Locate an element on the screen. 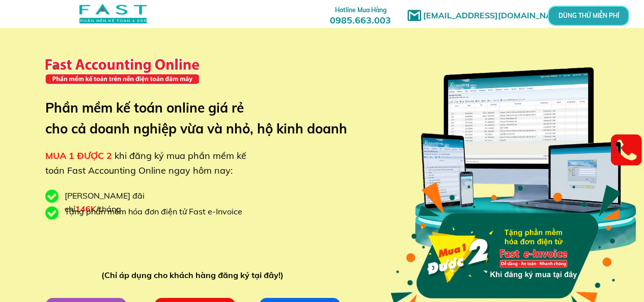 This screenshot has height=302, width=644. p: DÙNG THỬ MIỄN PHÍ is located at coordinates (588, 15).